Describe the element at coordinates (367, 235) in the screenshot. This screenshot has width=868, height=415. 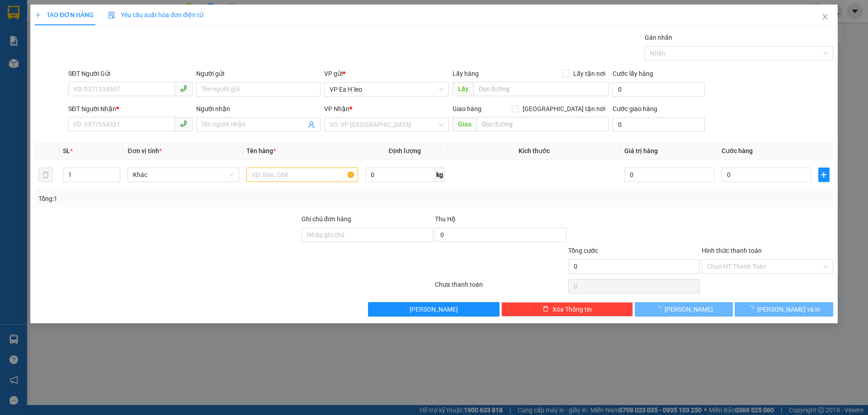
I see `input: Ghi chú đơn hàng` at that location.